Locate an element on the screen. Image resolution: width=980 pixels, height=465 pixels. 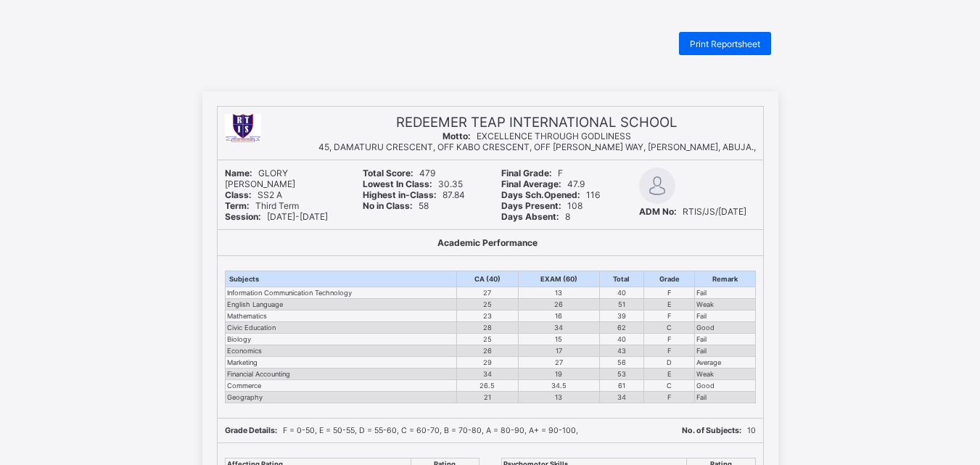
td: Self-Control is located at coordinates (316, 448).